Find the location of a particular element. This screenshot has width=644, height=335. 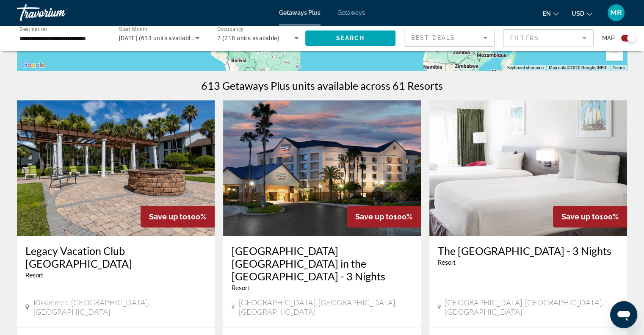

img: RZ20I01X.jpg is located at coordinates (528, 168).